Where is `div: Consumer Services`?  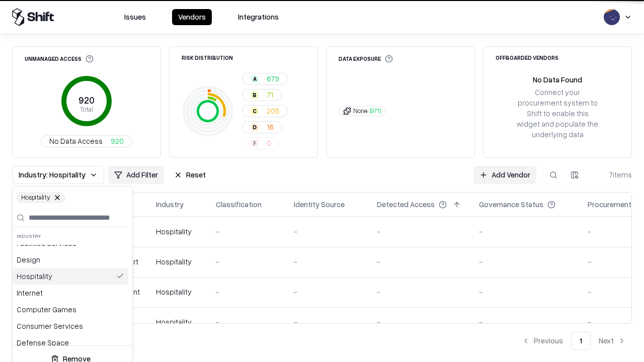
div: Consumer Services is located at coordinates (70, 326).